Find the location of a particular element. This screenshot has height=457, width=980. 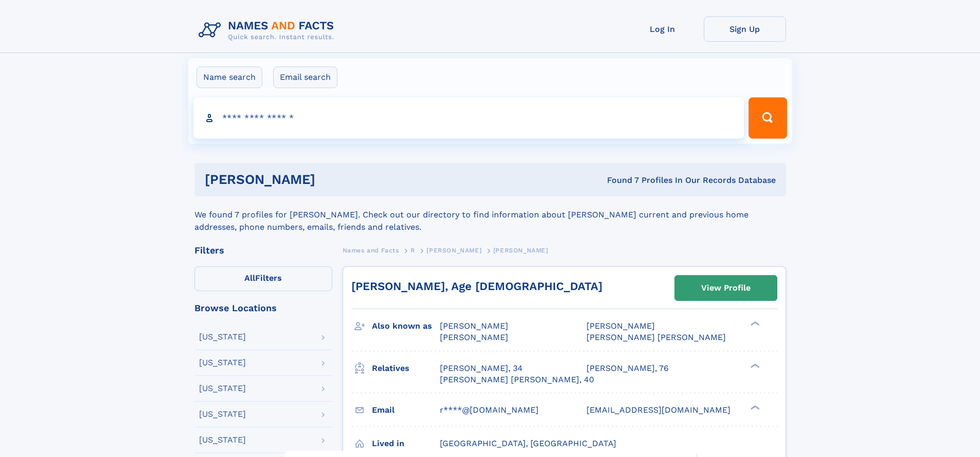

span: All is located at coordinates (250, 278).